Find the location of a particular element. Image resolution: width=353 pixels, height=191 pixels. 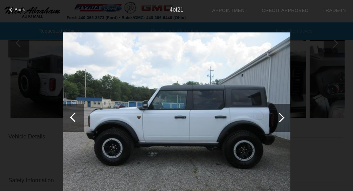

a: Credit Approved is located at coordinates (285, 10).